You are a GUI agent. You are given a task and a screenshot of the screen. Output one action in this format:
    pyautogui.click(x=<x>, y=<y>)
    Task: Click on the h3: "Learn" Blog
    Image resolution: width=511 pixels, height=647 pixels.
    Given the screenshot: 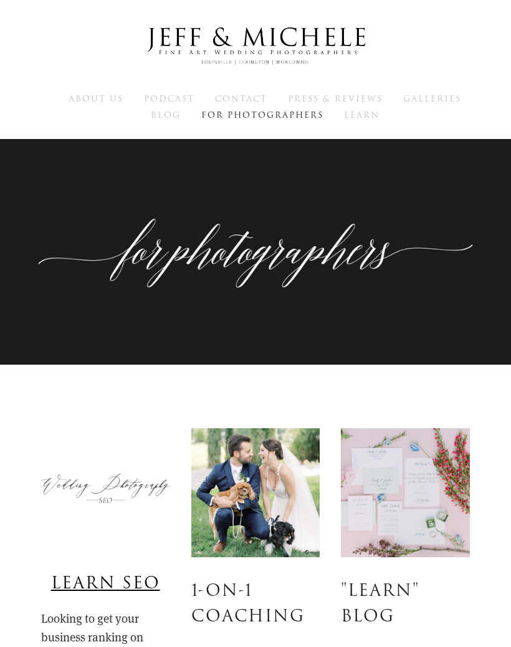 What is the action you would take?
    pyautogui.click(x=405, y=604)
    